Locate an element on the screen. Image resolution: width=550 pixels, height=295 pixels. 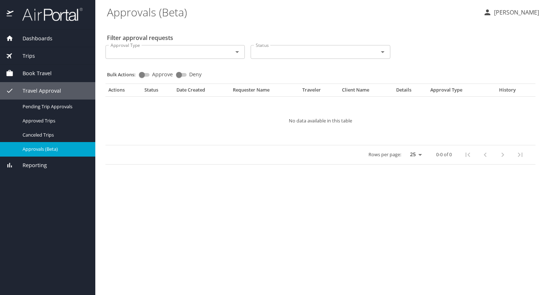
span: Approve is located at coordinates (162, 75).